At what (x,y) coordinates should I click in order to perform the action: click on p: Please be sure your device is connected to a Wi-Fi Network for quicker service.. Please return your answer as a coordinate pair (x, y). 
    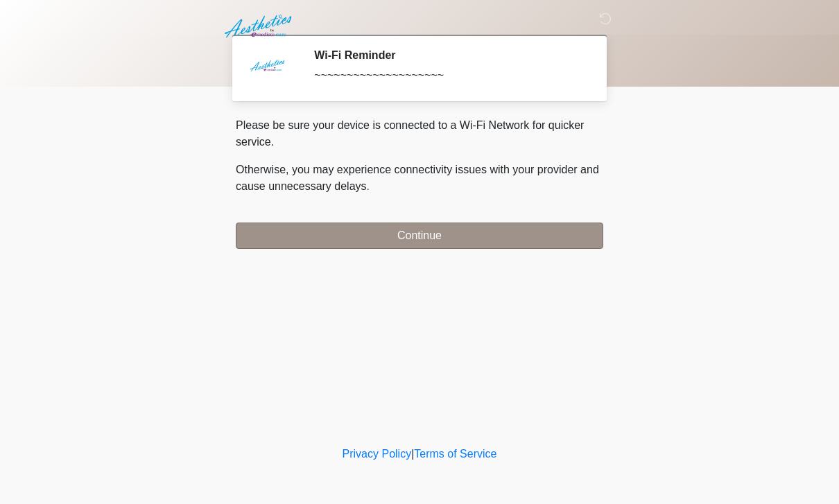
    Looking at the image, I should click on (420, 134).